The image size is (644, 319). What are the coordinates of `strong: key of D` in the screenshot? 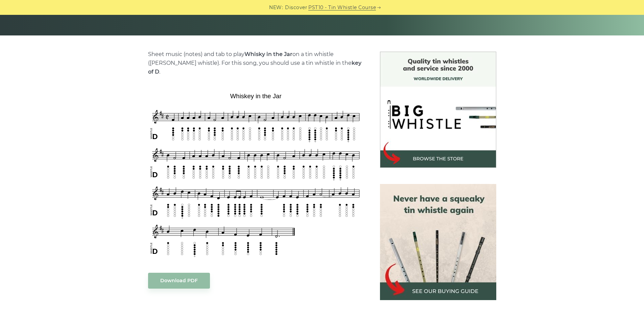 It's located at (254, 67).